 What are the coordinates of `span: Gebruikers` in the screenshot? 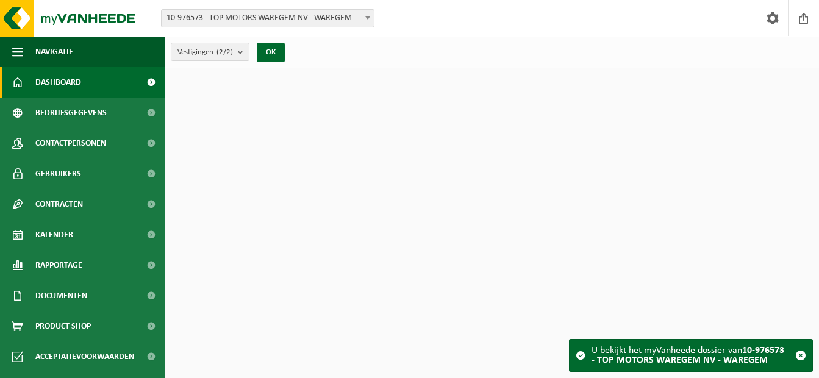 It's located at (58, 174).